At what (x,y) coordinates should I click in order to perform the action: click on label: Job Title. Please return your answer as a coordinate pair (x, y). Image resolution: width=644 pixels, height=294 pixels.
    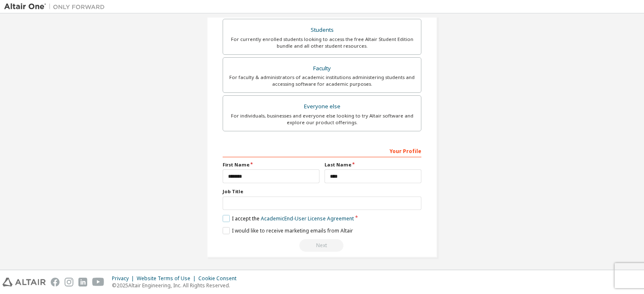
    Looking at the image, I should click on (322, 192).